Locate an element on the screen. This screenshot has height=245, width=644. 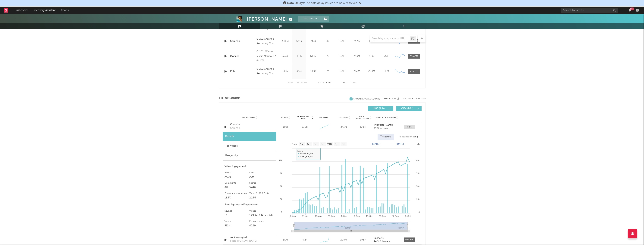
span: Author / Followers is located at coordinates (386, 117).